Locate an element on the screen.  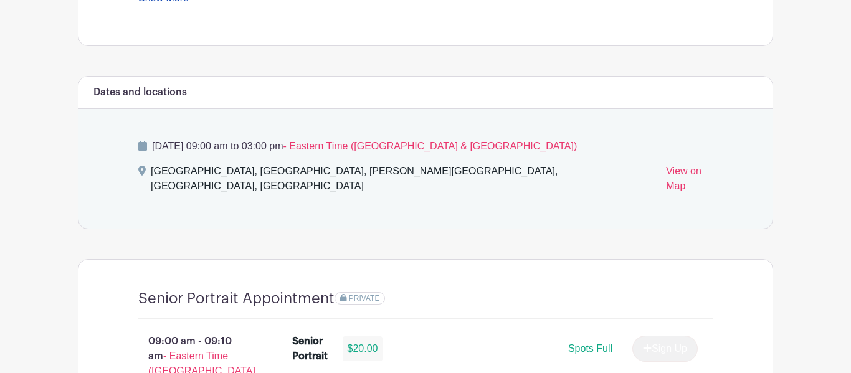
h6: Dates and locations is located at coordinates (140, 92).